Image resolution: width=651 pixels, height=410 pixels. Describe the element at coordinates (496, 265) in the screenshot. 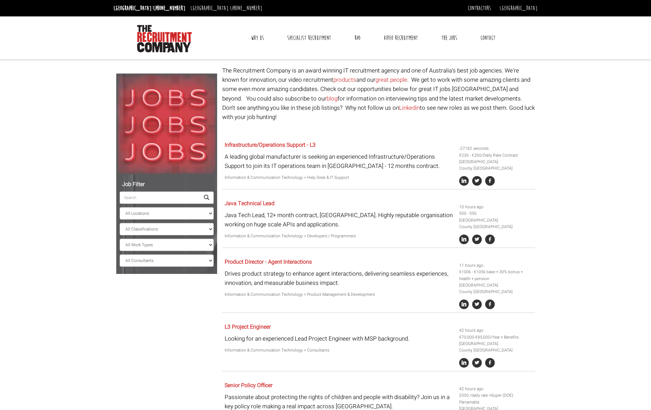

I see `li: 11 hours ago` at that location.